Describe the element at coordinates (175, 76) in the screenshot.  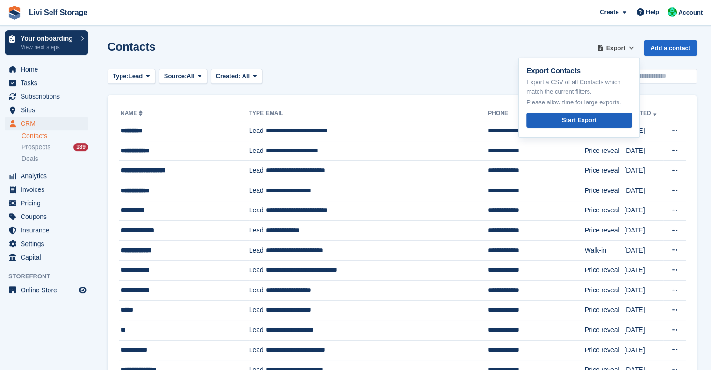
I see `span: Source:` at that location.